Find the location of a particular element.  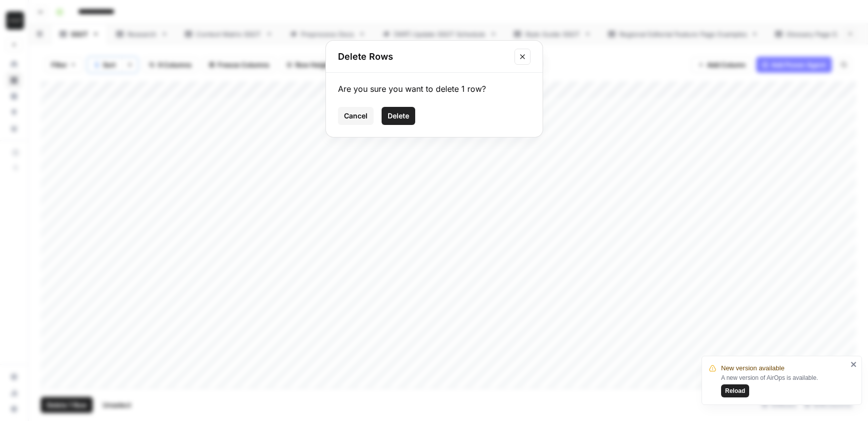

h2: Delete Rows is located at coordinates (423, 56).